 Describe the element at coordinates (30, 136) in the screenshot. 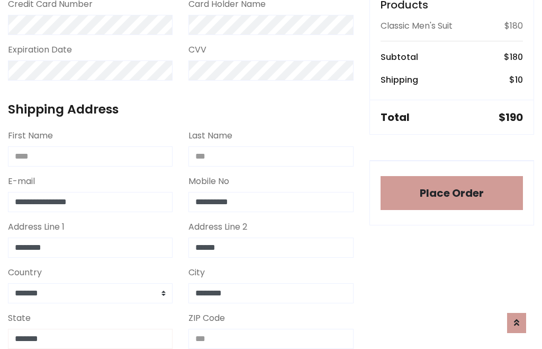

I see `label: First Name` at that location.